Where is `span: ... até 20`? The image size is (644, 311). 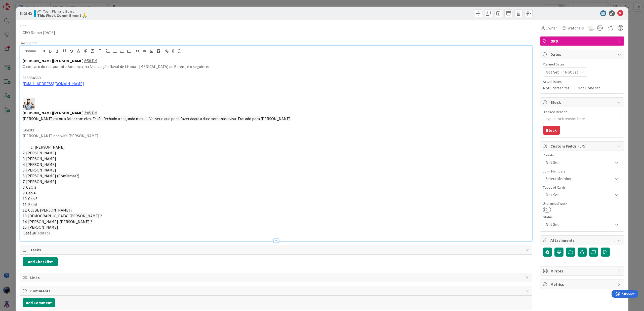 span: ... até 20 is located at coordinates (30, 233).